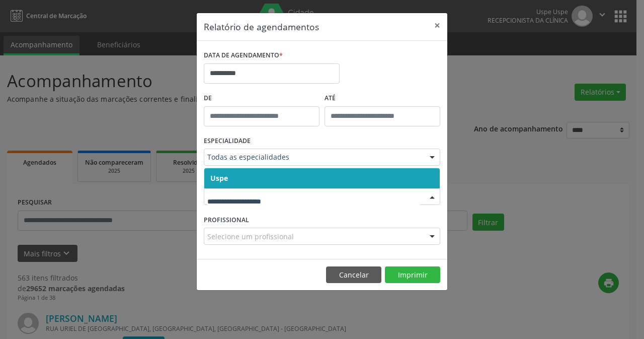 This screenshot has width=644, height=339. I want to click on span: Selecione um profissional, so click(250, 236).